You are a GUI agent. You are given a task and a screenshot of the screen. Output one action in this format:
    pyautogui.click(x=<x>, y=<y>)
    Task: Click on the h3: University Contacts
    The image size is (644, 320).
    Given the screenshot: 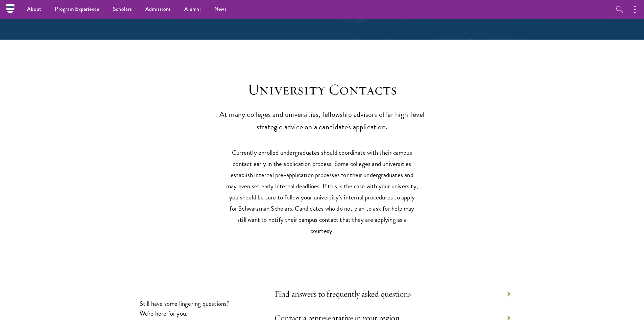 What is the action you would take?
    pyautogui.click(x=322, y=90)
    